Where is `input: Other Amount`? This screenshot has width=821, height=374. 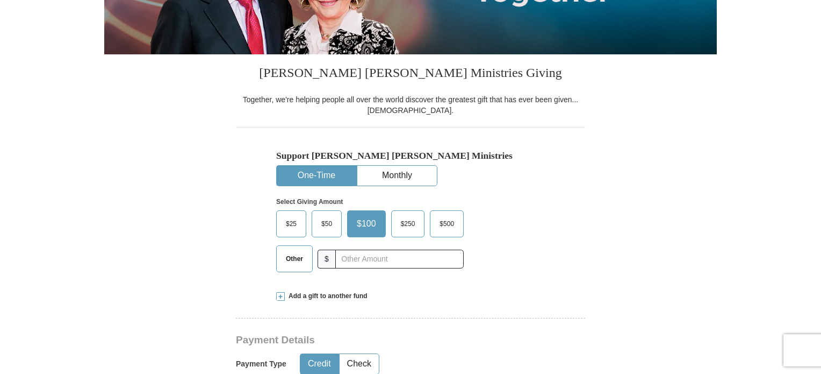
input: Other Amount is located at coordinates (399, 259).